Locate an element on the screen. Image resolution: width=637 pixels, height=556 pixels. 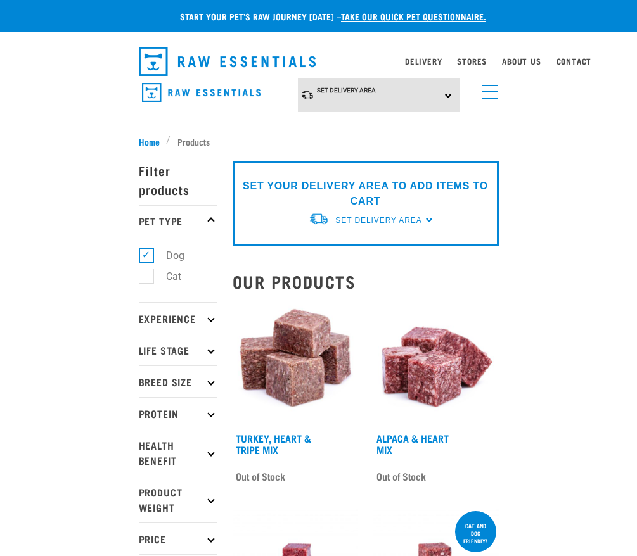
p: SET YOUR DELIVERY AREA TO ADD ITEMS TO CART is located at coordinates (366, 194).